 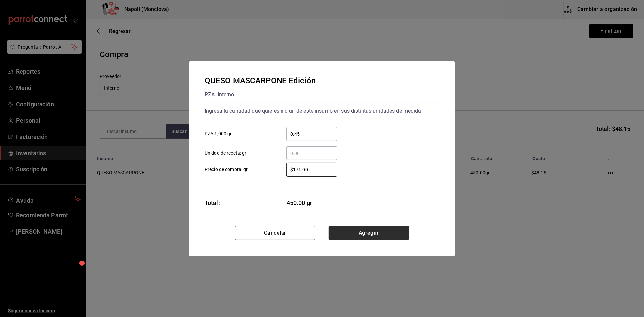 I want to click on input: Precio de compra: gr, so click(x=312, y=170).